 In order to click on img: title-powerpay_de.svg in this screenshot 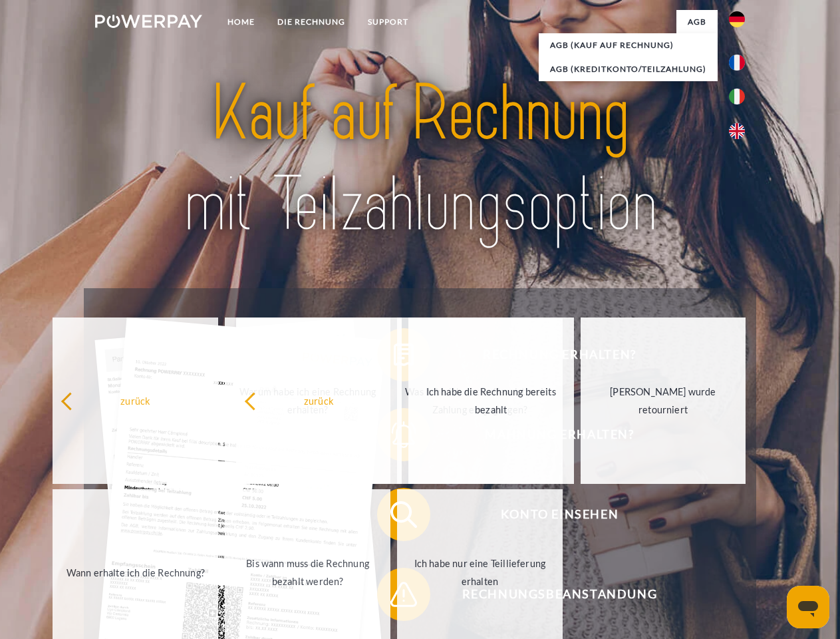, I will do `click(420, 159)`.